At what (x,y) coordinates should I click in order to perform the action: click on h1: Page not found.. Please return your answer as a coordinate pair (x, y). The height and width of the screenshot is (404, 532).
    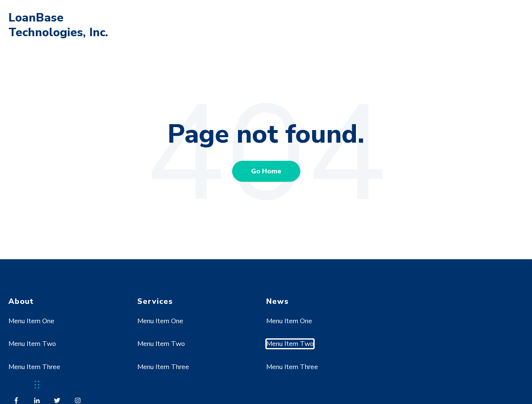
    Looking at the image, I should click on (266, 134).